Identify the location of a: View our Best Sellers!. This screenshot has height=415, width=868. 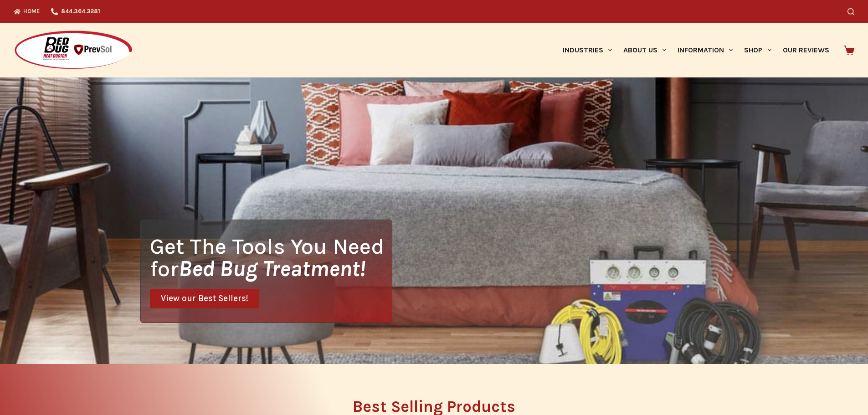
(205, 298).